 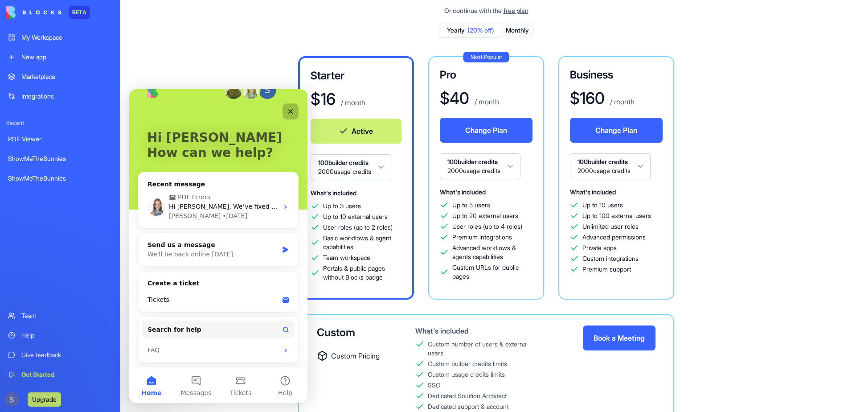 What do you see at coordinates (22, 304) in the screenshot?
I see `span: Home` at bounding box center [22, 304].